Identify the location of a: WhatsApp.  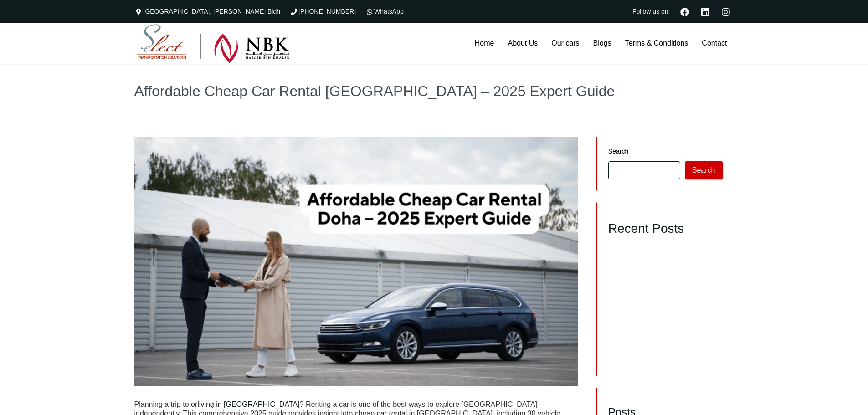
(384, 12).